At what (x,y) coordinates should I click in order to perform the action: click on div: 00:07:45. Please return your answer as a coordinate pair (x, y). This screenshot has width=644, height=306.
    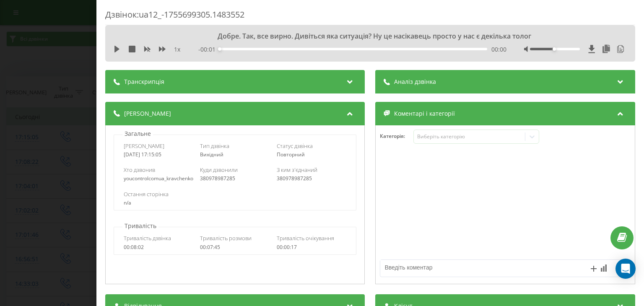
    Looking at the image, I should click on (235, 247).